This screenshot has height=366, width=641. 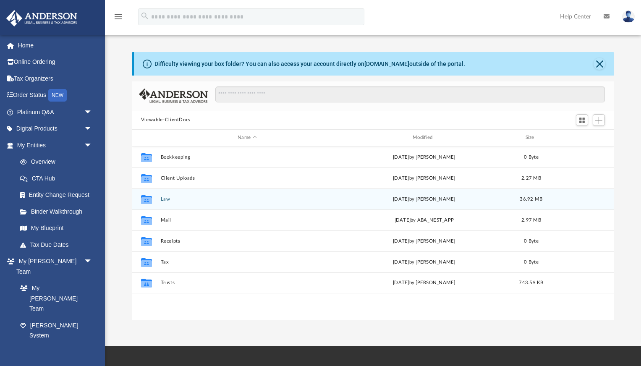 What do you see at coordinates (55, 145) in the screenshot?
I see `a: My Entitiesarrow_drop_down` at bounding box center [55, 145].